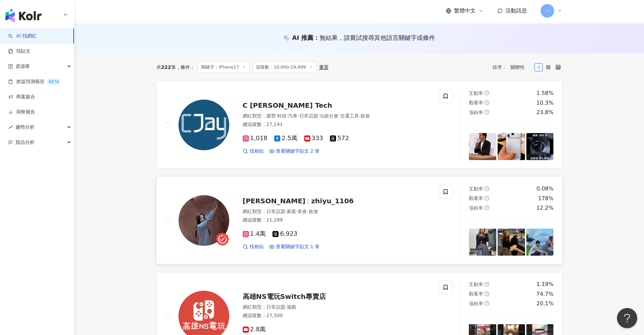 The height and width of the screenshot is (335, 644). Describe the element at coordinates (255, 138) in the screenshot. I see `span: 1,018` at that location.